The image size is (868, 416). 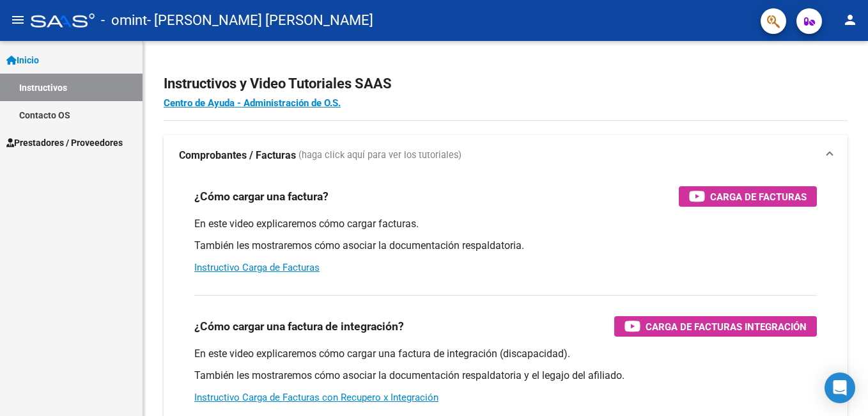 What do you see at coordinates (506, 155) in the screenshot?
I see `mat-expansion-panel-header: Comprobantes / Facturas (haga click aquí para ver los tutoriales)` at bounding box center [506, 155].